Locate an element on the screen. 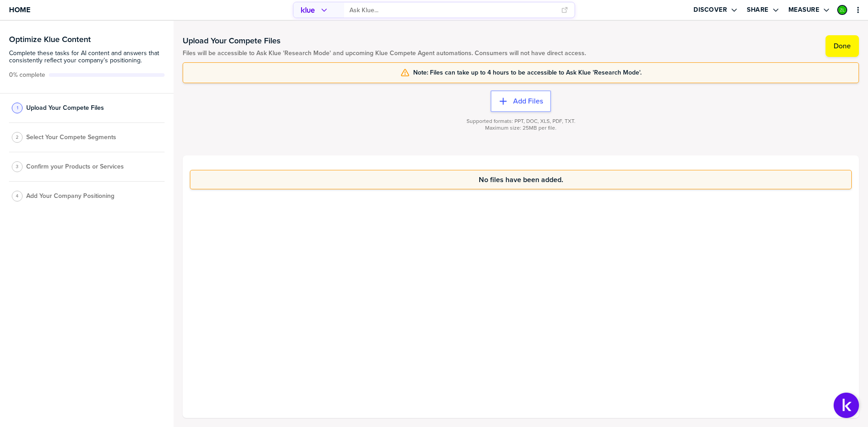 The image size is (868, 427). h3: Optimize Klue Content is located at coordinates (87, 40).